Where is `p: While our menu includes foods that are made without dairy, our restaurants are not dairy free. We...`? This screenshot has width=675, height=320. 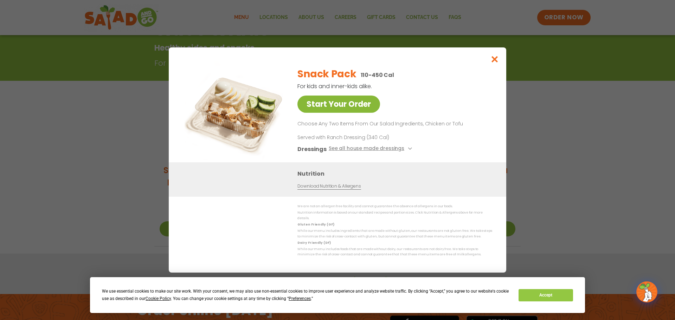 p: While our menu includes foods that are made without dairy, our restaurants are not dairy free. We... is located at coordinates (395, 252).